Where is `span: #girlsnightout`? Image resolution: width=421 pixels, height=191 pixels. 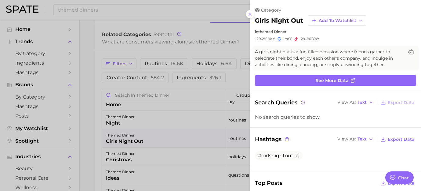
span: #girlsnightout is located at coordinates (276, 155).